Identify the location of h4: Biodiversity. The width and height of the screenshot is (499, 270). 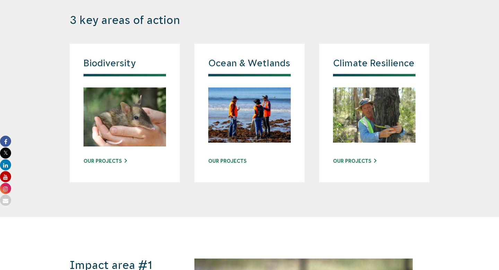
(125, 67).